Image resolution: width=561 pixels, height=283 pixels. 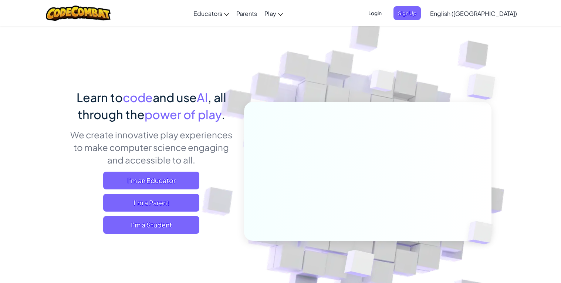 What do you see at coordinates (78, 13) in the screenshot?
I see `img: CodeCombat logo` at bounding box center [78, 13].